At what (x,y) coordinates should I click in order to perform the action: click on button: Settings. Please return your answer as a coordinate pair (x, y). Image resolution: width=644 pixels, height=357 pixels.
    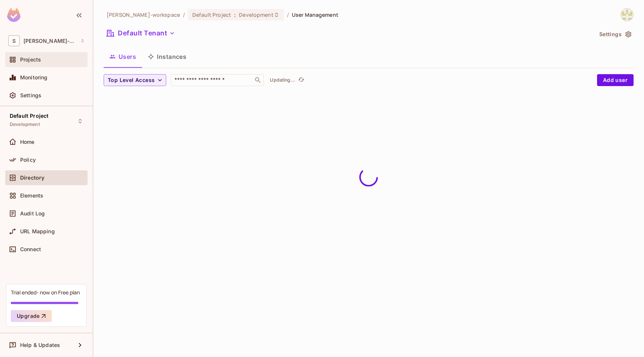
    Looking at the image, I should click on (615, 34).